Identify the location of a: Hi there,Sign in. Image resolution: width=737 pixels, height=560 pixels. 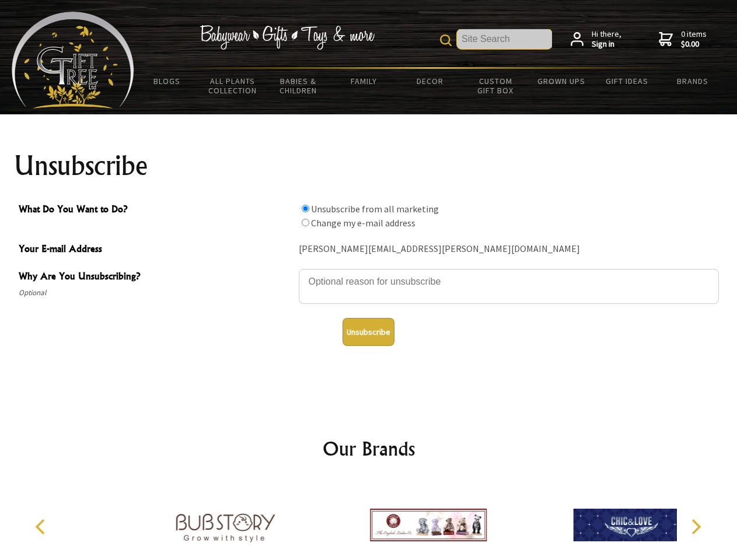
(596, 39).